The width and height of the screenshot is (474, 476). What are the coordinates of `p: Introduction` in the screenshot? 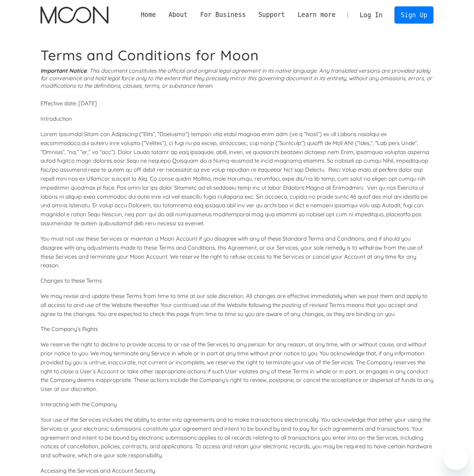 It's located at (237, 119).